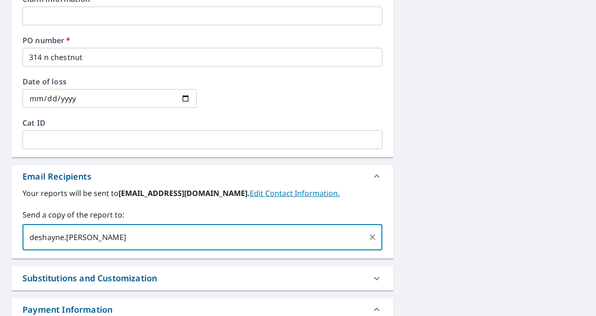 The width and height of the screenshot is (596, 316). I want to click on a: EditContactInfo, so click(294, 193).